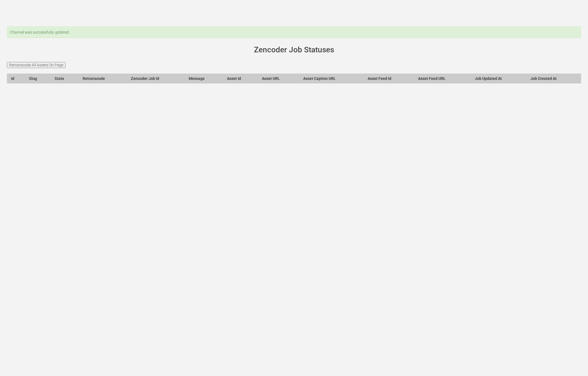 The width and height of the screenshot is (588, 376). What do you see at coordinates (204, 78) in the screenshot?
I see `th: Message` at bounding box center [204, 78].